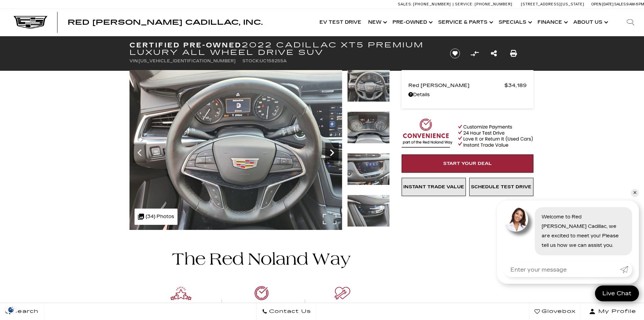 This screenshot has width=644, height=320. What do you see at coordinates (455, 53) in the screenshot?
I see `button: Save vehicle` at bounding box center [455, 53].